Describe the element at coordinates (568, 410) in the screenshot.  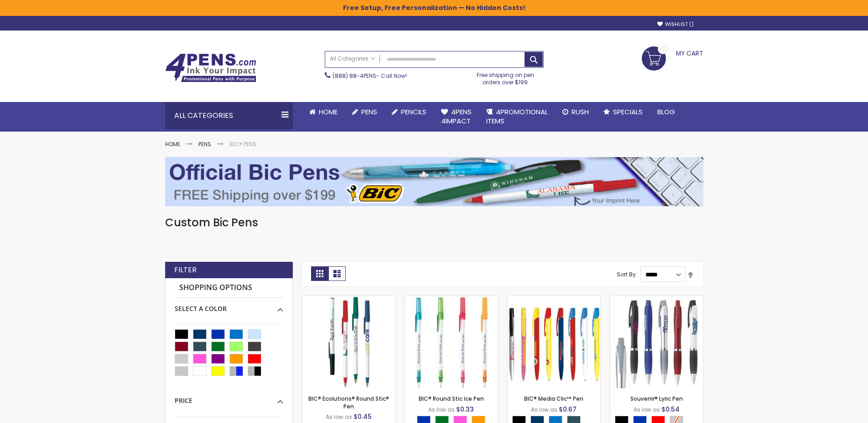
I see `span: $0.67` at that location.